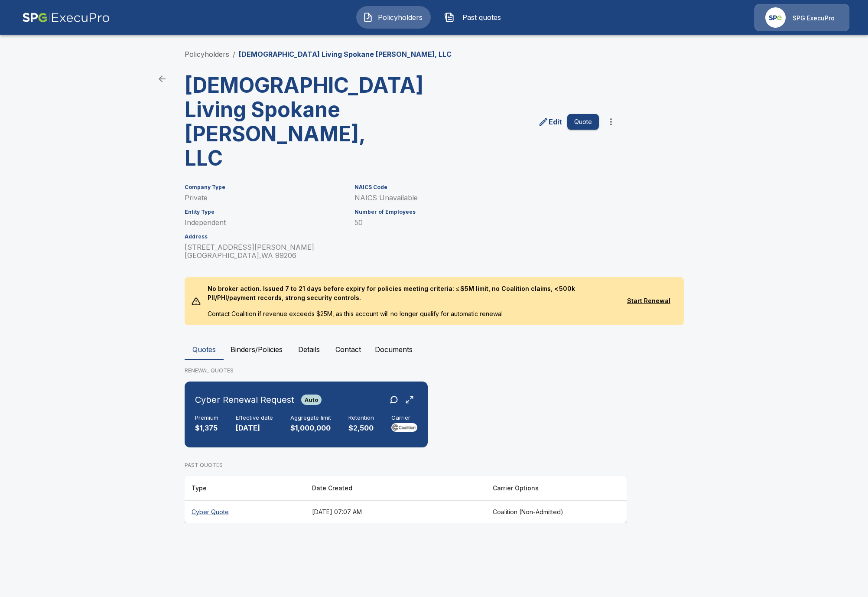  I want to click on p: Contact Coalition if revenue exceeds $25M, as this account will no longer qualify for automatic r..., so click(410, 317).